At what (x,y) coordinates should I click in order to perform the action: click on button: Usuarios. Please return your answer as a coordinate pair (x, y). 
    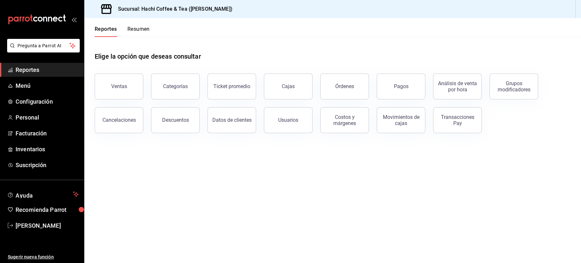
    Looking at the image, I should click on (288, 120).